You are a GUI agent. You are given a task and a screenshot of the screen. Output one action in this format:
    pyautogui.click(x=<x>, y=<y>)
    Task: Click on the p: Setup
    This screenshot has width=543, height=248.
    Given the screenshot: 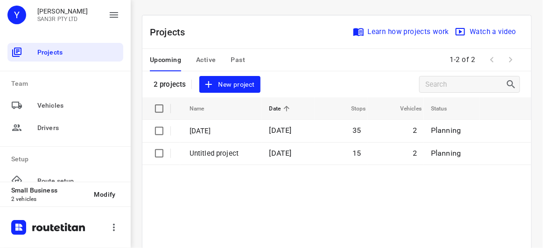 What is the action you would take?
    pyautogui.click(x=67, y=159)
    